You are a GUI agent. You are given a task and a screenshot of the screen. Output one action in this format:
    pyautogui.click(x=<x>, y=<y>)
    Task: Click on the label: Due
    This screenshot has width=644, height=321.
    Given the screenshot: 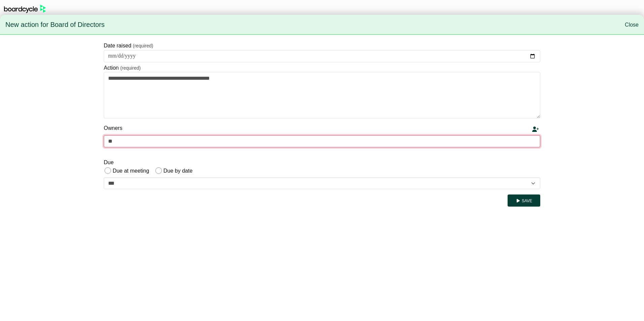 What is the action you would take?
    pyautogui.click(x=108, y=163)
    